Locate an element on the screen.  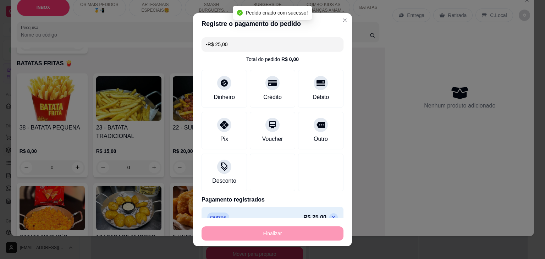
div: Crédito is located at coordinates (273, 97).